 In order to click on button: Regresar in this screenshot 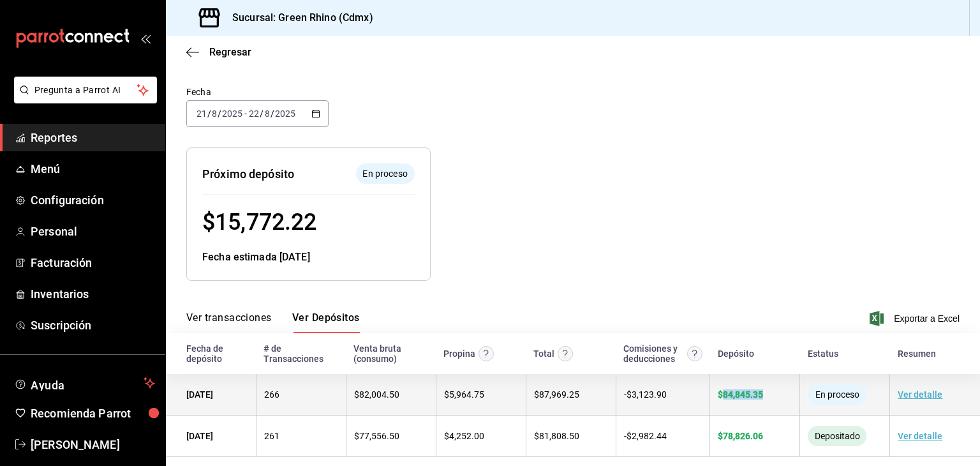, I will do `click(219, 52)`.